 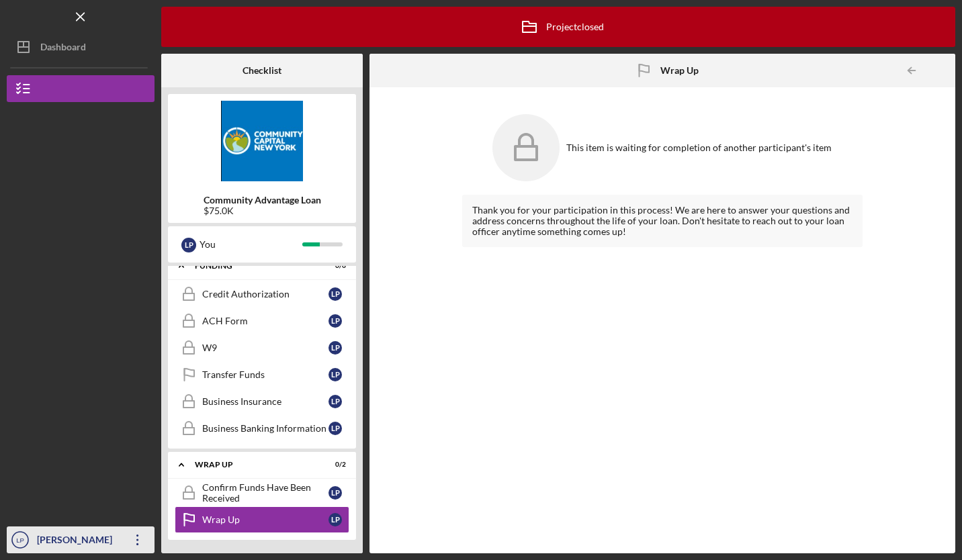 What do you see at coordinates (265, 321) in the screenshot?
I see `div: ACH Form` at bounding box center [265, 321].